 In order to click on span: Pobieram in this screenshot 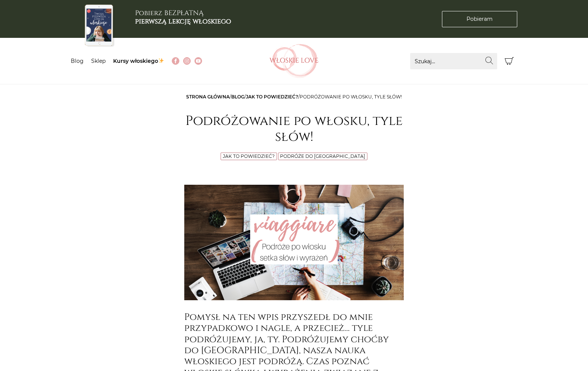, I will do `click(479, 19)`.